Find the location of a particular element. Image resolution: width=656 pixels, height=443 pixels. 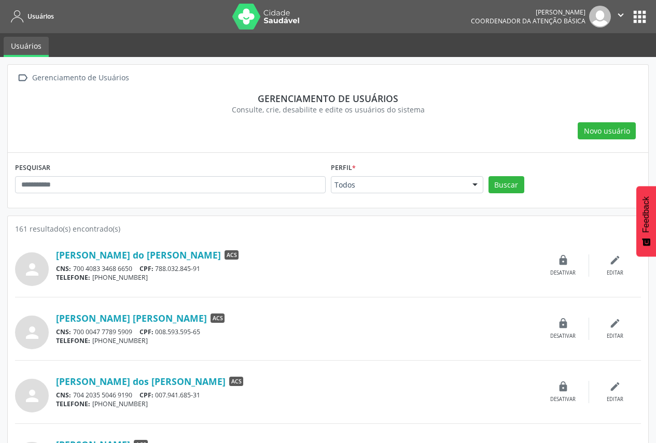

button: apps is located at coordinates (639, 17).